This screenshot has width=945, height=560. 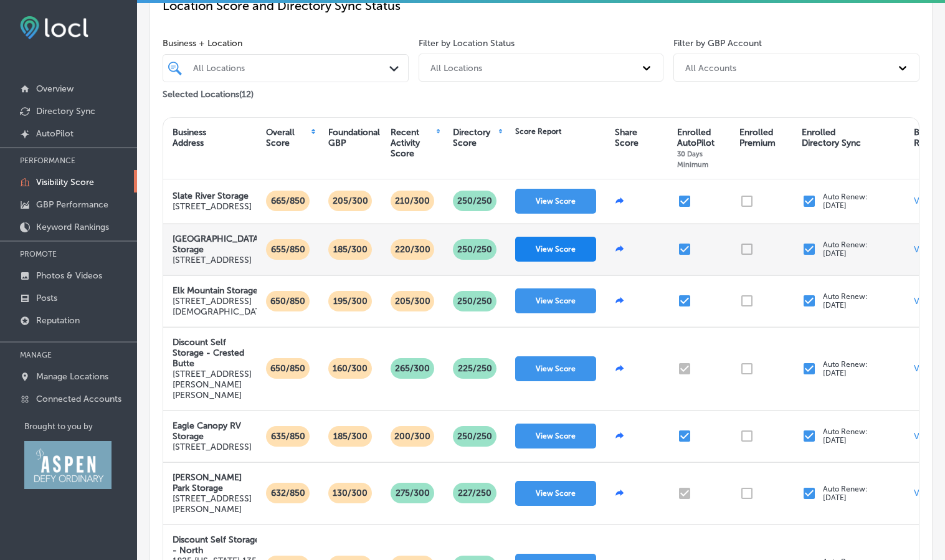 What do you see at coordinates (208, 352) in the screenshot?
I see `strong: Discount Self Storage - Crested Butte` at bounding box center [208, 352].